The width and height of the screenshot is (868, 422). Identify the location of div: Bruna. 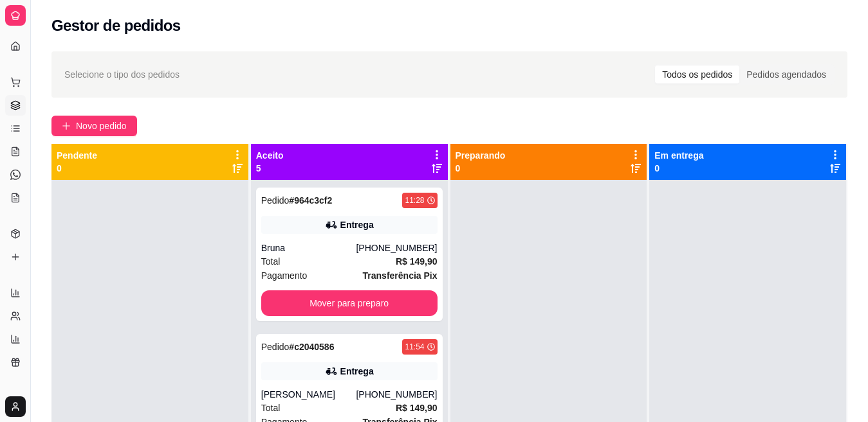
(309, 248).